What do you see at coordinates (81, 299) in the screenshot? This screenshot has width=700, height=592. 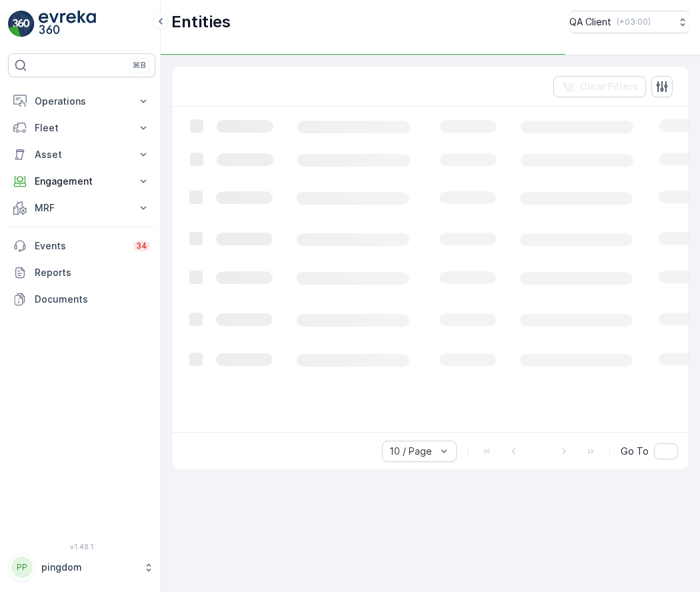 I see `a: Documents` at bounding box center [81, 299].